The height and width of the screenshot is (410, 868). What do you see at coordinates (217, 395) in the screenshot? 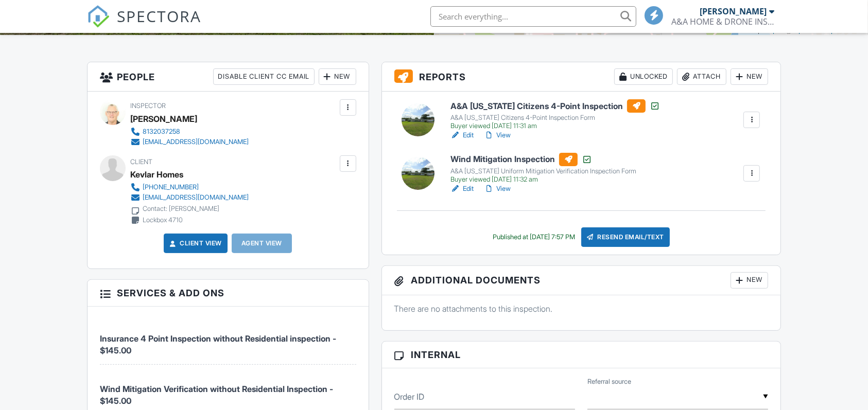
I see `span: Wind Mitigation Verification without Residential Inspection - $145.00` at bounding box center [217, 395].